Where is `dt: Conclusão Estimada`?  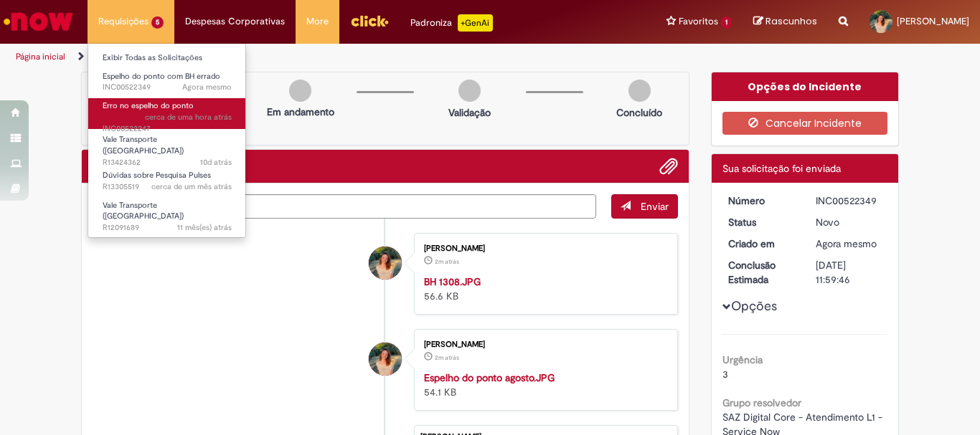
dt: Conclusão Estimada is located at coordinates (761, 272).